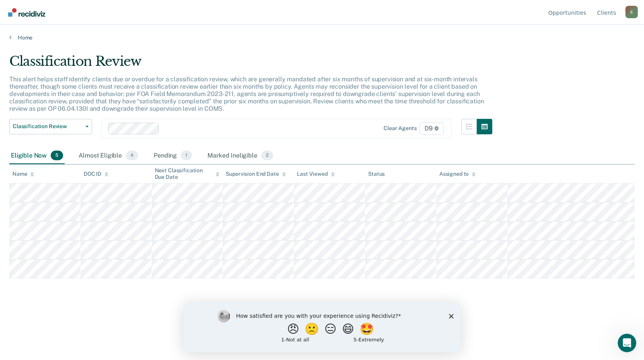 This screenshot has width=644, height=360. Describe the element at coordinates (27, 12) in the screenshot. I see `img: Recidiviz` at that location.